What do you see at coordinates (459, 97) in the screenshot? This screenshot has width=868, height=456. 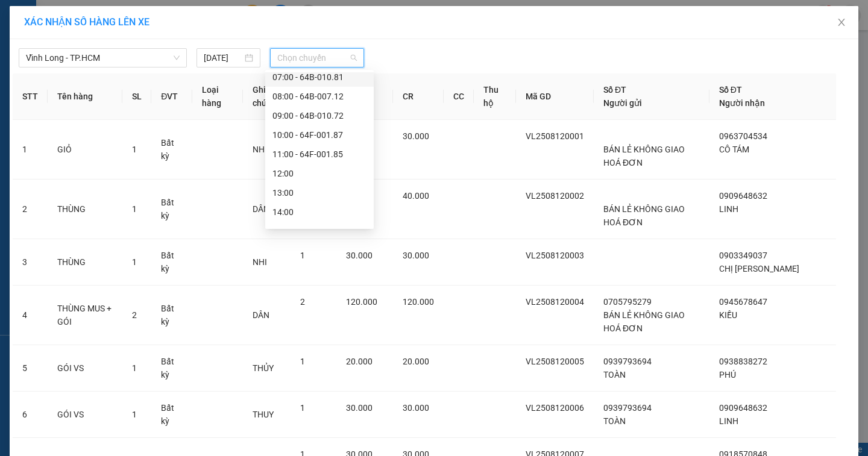 I see `th: CC` at bounding box center [459, 97].